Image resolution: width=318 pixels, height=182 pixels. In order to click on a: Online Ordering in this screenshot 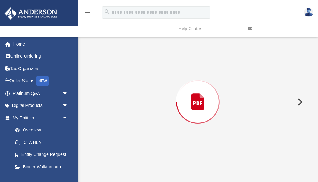, I will do `click(41, 56)`.